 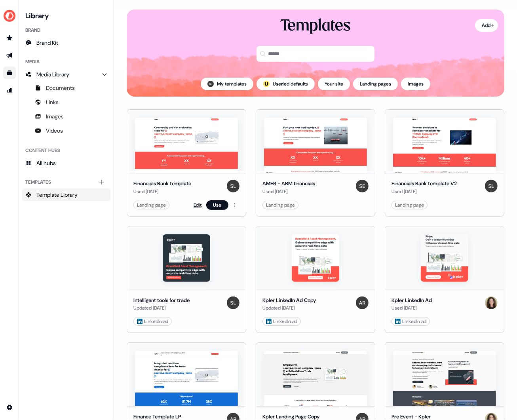 I want to click on button: Use, so click(x=217, y=205).